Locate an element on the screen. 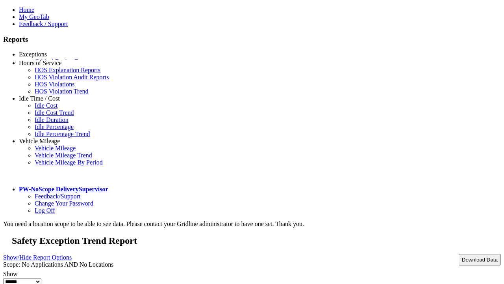 Image resolution: width=504 pixels, height=284 pixels. span: Scope: No Applications AND No Locations is located at coordinates (58, 264).